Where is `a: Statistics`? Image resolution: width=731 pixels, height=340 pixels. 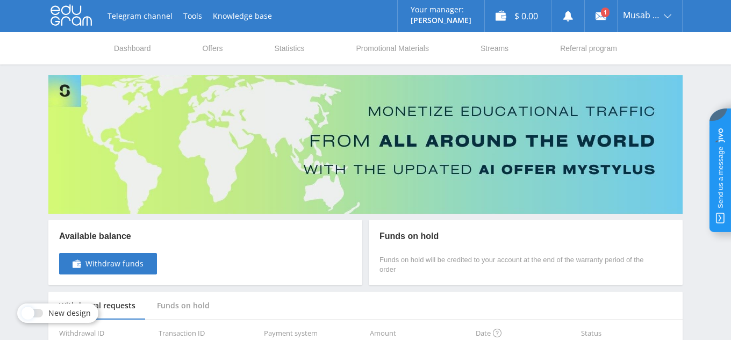
a: Statistics is located at coordinates (289, 48).